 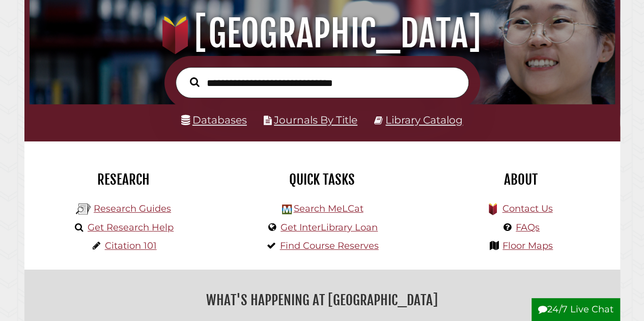 I want to click on a: Get Research Help, so click(x=130, y=227).